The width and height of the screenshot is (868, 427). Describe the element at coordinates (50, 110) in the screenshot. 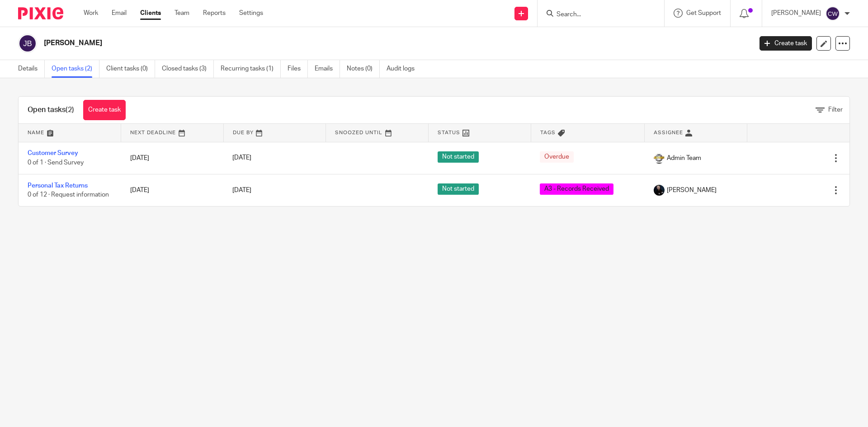

I see `h1: Open tasks` at that location.